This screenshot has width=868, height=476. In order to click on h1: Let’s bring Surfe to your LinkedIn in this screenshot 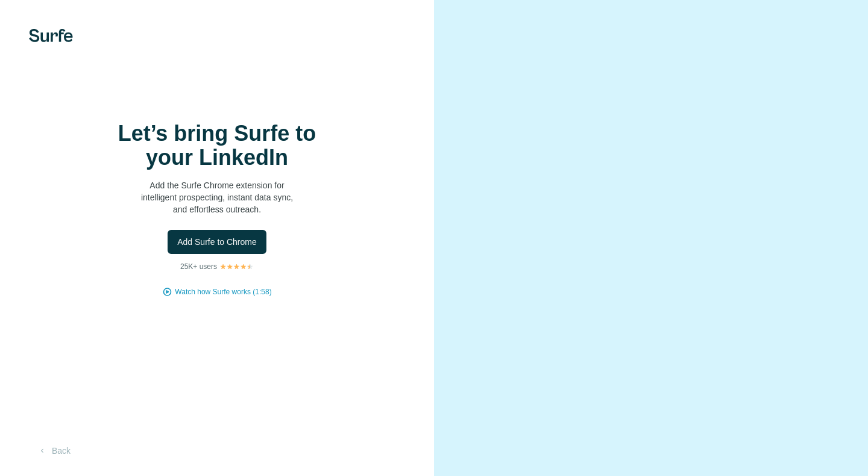, I will do `click(217, 146)`.